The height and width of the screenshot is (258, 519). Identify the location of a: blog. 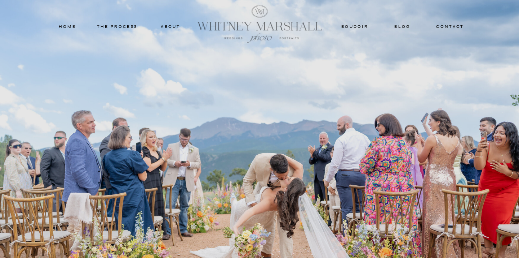
(403, 26).